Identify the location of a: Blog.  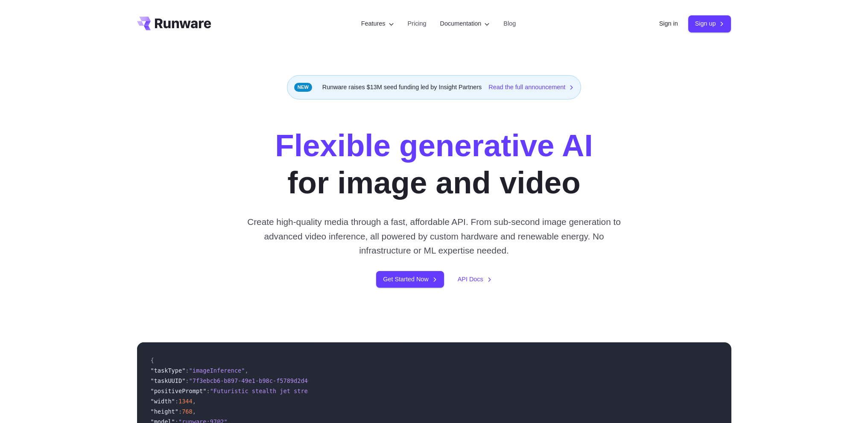
(509, 23).